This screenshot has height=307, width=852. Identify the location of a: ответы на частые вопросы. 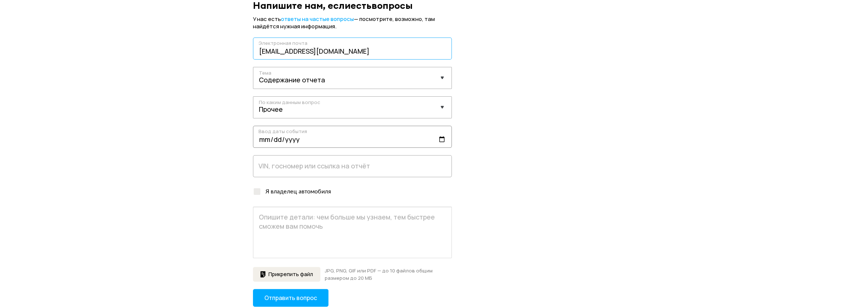
(317, 19).